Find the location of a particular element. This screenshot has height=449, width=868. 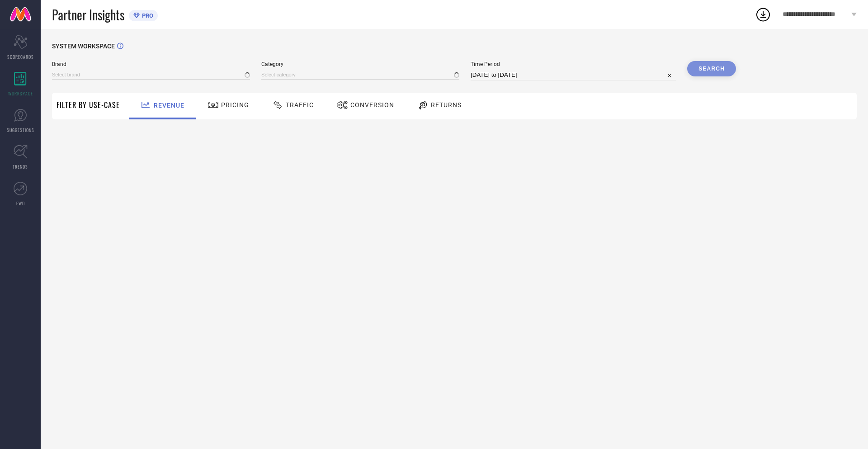

span: Traffic is located at coordinates (299, 105).